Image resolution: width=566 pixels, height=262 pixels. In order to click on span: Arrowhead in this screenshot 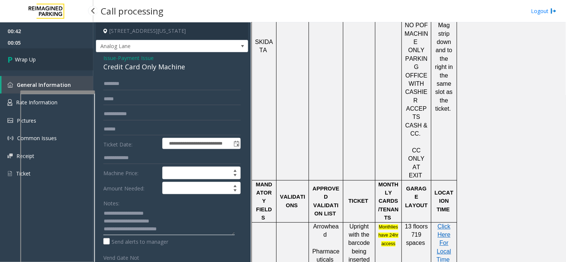, I will do `click(326, 231)`.